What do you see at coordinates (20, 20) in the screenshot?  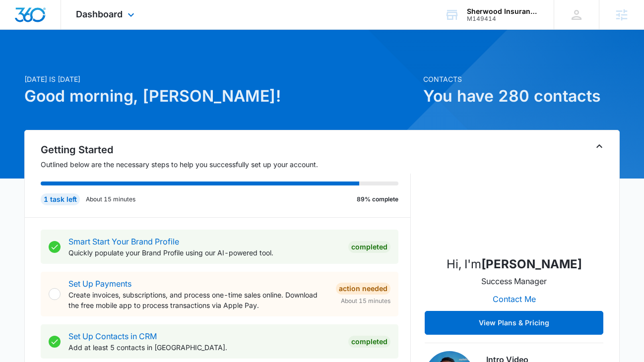 I see `img: logo_orange.svg` at bounding box center [20, 20].